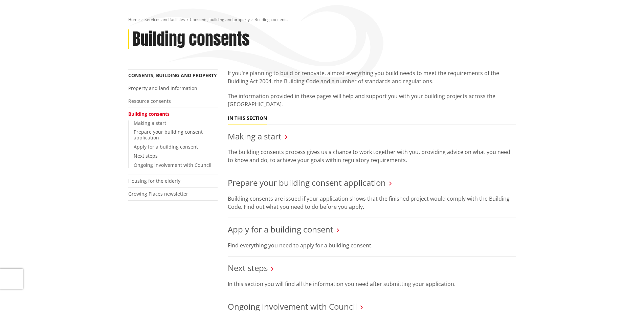 Image resolution: width=644 pixels, height=311 pixels. Describe the element at coordinates (372, 156) in the screenshot. I see `p: The building consents process gives us a chance to work together with you, providing advice on wh...` at that location.